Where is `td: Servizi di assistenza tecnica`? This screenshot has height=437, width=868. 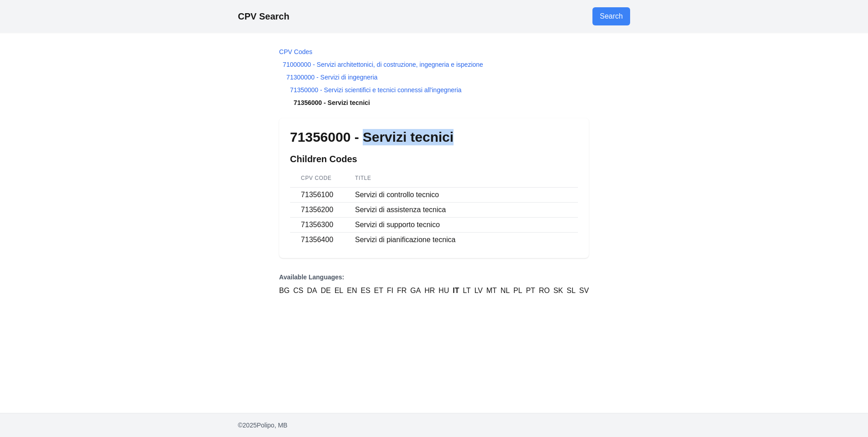 td: Servizi di assistenza tecnica is located at coordinates (461, 210).